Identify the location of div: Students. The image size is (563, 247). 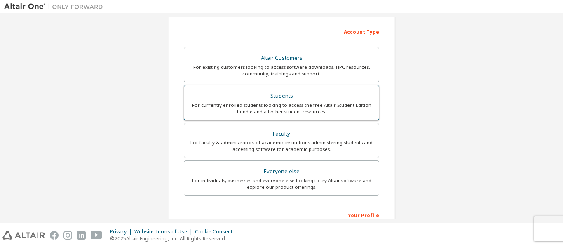
(281, 96).